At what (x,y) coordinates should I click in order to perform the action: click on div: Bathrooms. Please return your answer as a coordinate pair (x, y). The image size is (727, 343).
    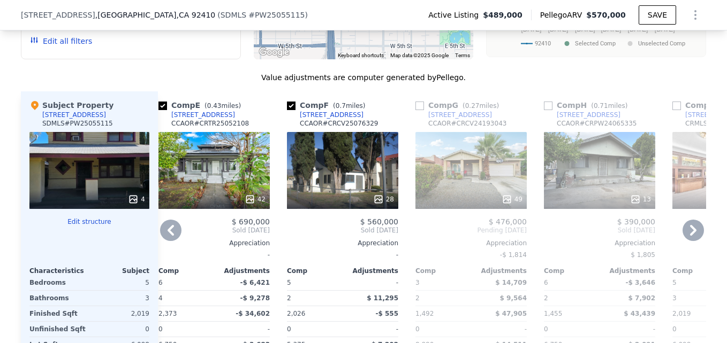
    Looking at the image, I should click on (58, 299).